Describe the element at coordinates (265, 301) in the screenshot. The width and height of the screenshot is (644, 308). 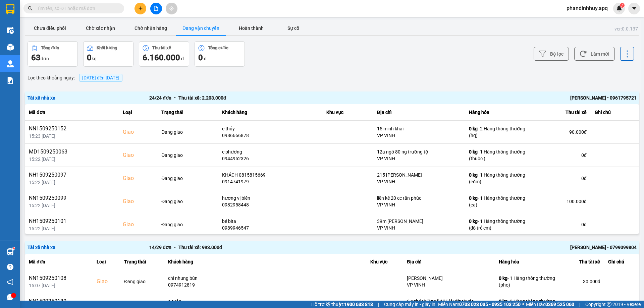
I see `div: a tuấn` at that location.